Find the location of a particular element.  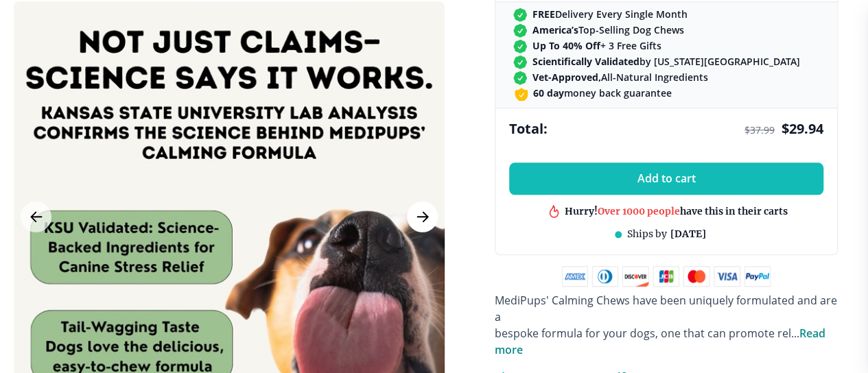

span: Delivery Every Single Month is located at coordinates (610, 14).